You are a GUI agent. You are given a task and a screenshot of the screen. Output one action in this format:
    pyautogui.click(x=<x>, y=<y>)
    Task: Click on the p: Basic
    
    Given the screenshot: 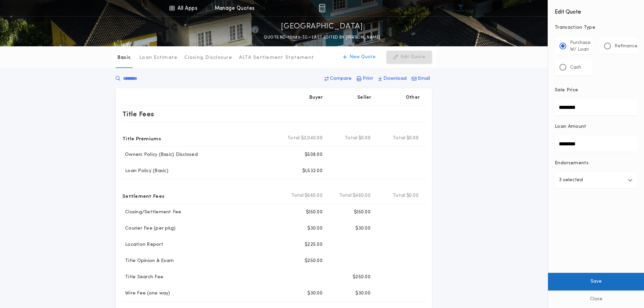 What is the action you would take?
    pyautogui.click(x=124, y=58)
    